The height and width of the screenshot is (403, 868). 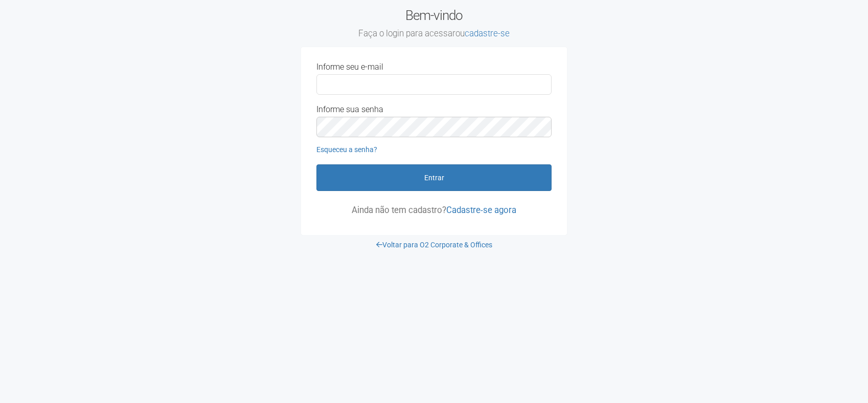 What do you see at coordinates (350, 110) in the screenshot?
I see `label: Informe sua senha` at bounding box center [350, 110].